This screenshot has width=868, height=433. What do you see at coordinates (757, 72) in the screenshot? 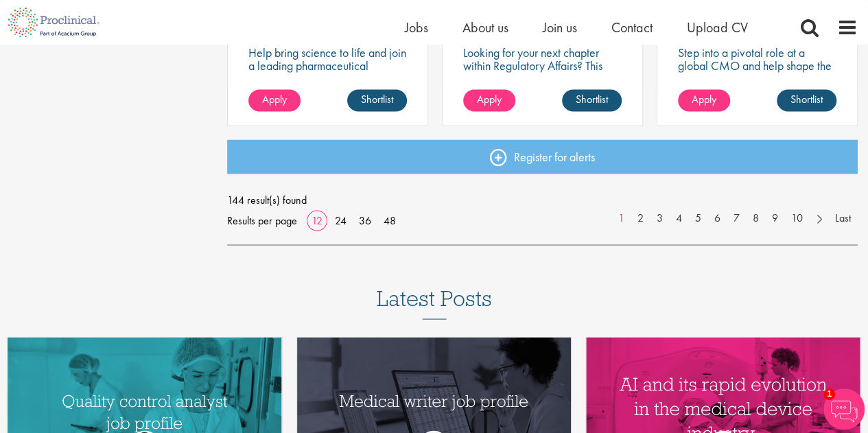
I see `p: Step into a pivotal role at a global CMO and help shape the future of healthcare manufacturing.` at bounding box center [757, 72].